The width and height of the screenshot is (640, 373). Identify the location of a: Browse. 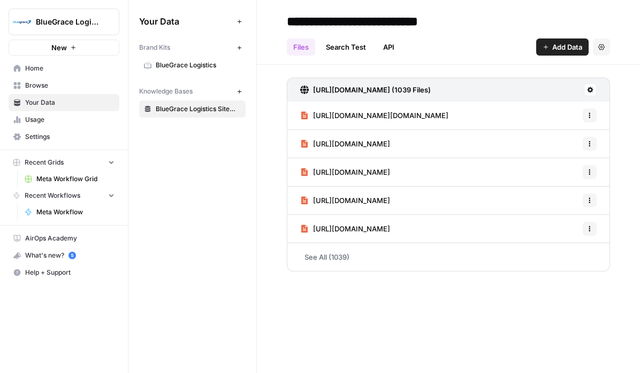
(64, 86).